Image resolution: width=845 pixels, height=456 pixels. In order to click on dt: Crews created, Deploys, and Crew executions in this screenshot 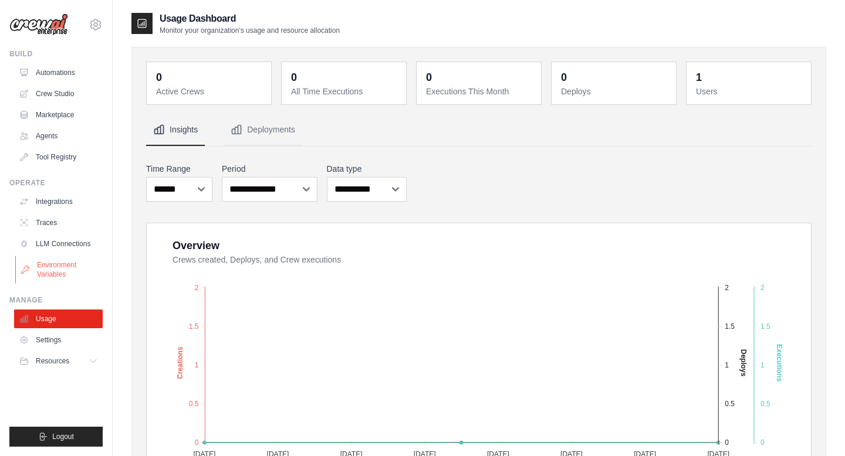, I will do `click(485, 260)`.